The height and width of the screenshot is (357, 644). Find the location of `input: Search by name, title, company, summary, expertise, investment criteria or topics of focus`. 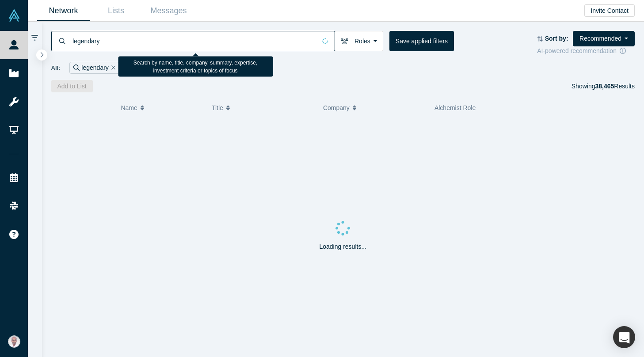

input: Search by name, title, company, summary, expertise, investment criteria or topics of focus is located at coordinates (194, 41).